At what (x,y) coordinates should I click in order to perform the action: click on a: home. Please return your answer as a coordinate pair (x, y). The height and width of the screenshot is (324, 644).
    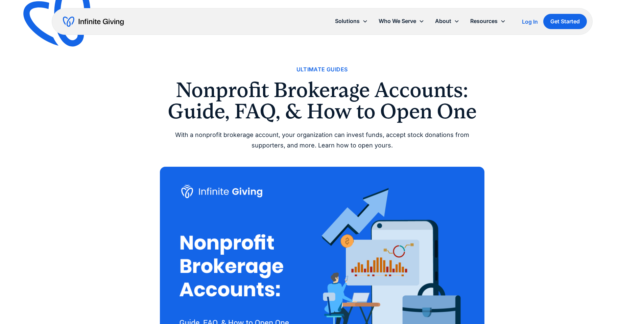
    Looking at the image, I should click on (93, 22).